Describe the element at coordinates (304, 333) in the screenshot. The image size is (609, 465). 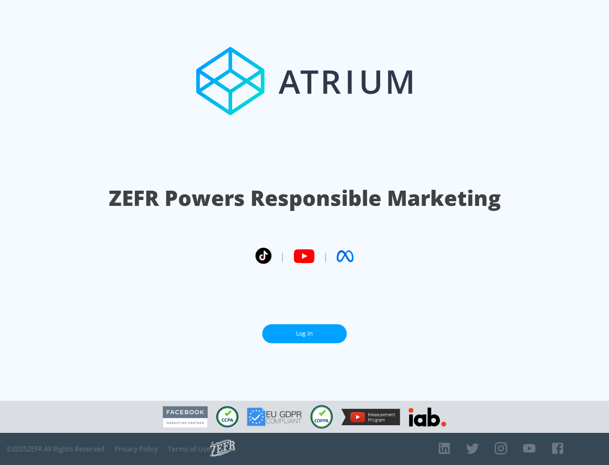
I see `a: Log In` at that location.